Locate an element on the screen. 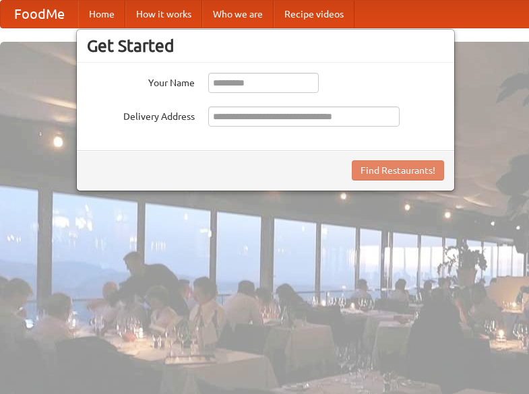 Image resolution: width=529 pixels, height=394 pixels. a: FoodMe is located at coordinates (39, 14).